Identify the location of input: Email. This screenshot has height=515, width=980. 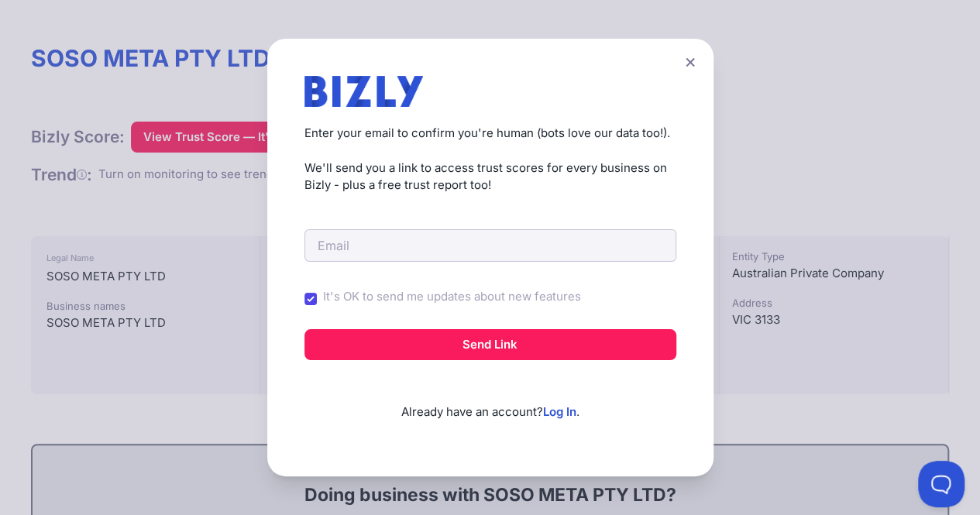
(490, 246).